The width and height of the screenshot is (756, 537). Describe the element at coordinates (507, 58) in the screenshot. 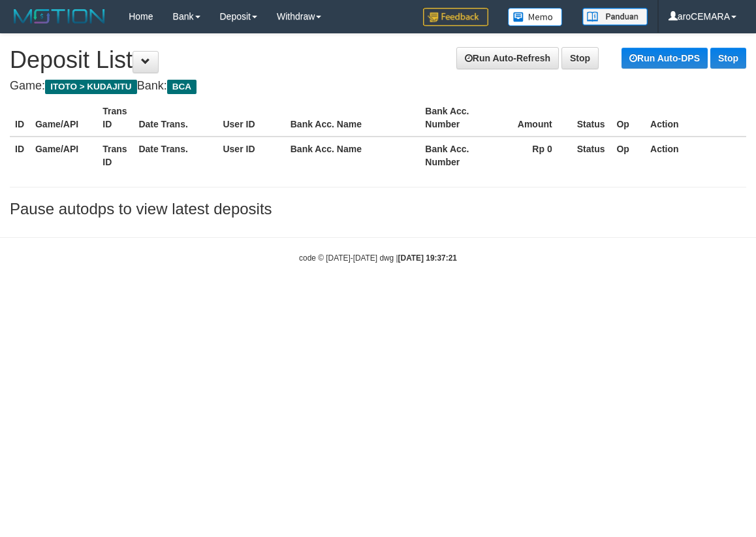

I see `a: Run Auto-Refresh` at that location.